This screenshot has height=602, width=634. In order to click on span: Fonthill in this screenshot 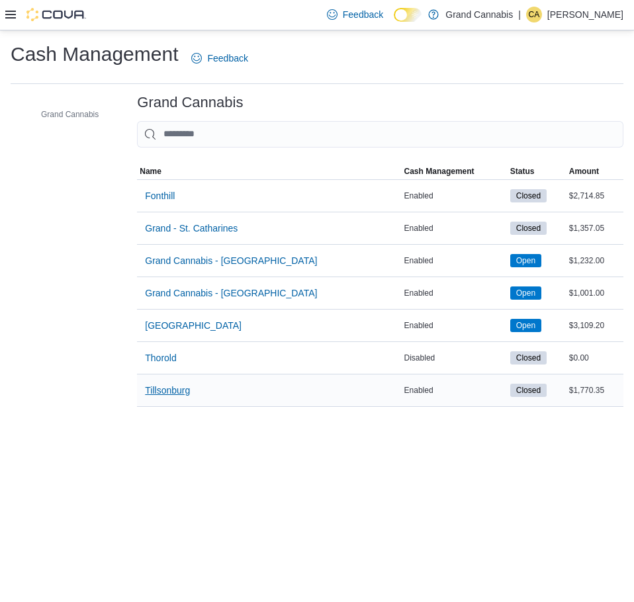, I will do `click(159, 196)`.